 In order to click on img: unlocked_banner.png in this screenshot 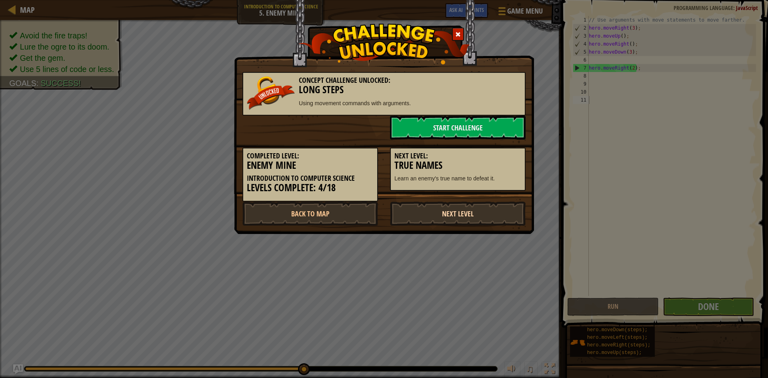, I will do `click(271, 93)`.